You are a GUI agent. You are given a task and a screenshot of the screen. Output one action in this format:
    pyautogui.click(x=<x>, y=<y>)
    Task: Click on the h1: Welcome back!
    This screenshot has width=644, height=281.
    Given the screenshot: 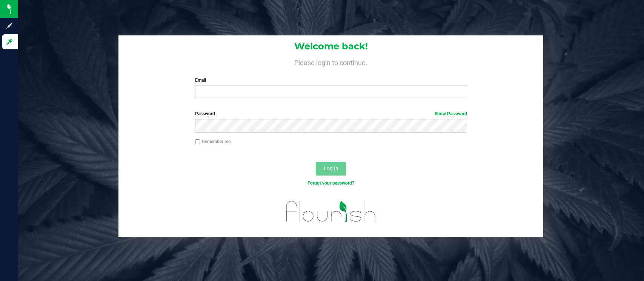 What is the action you would take?
    pyautogui.click(x=331, y=46)
    